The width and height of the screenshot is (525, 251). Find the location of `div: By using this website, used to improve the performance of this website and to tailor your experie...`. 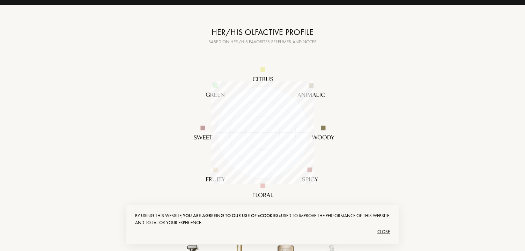

div: By using this website, used to improve the performance of this website and to tailor your experie... is located at coordinates (262, 219).